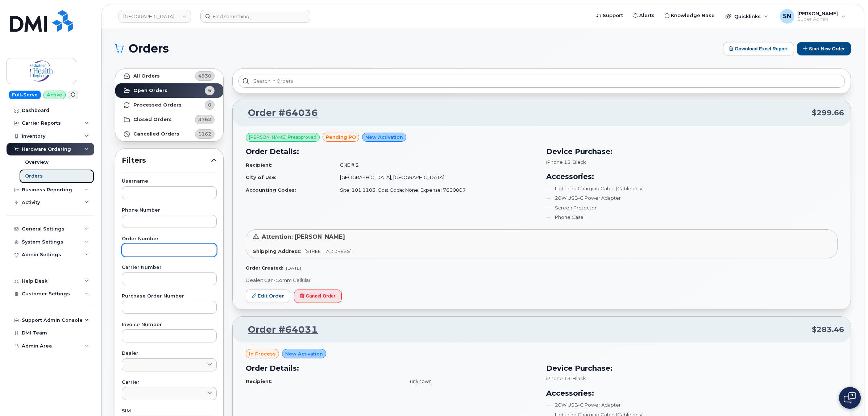  I want to click on span: in process, so click(262, 354).